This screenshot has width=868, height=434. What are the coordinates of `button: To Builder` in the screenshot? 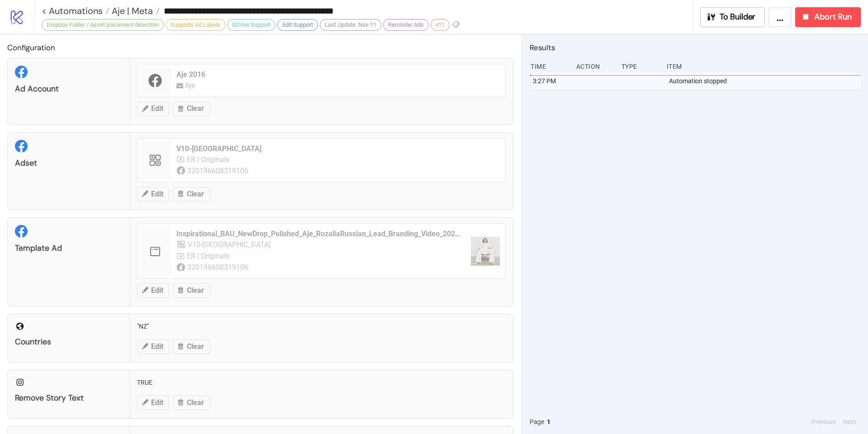 It's located at (733, 17).